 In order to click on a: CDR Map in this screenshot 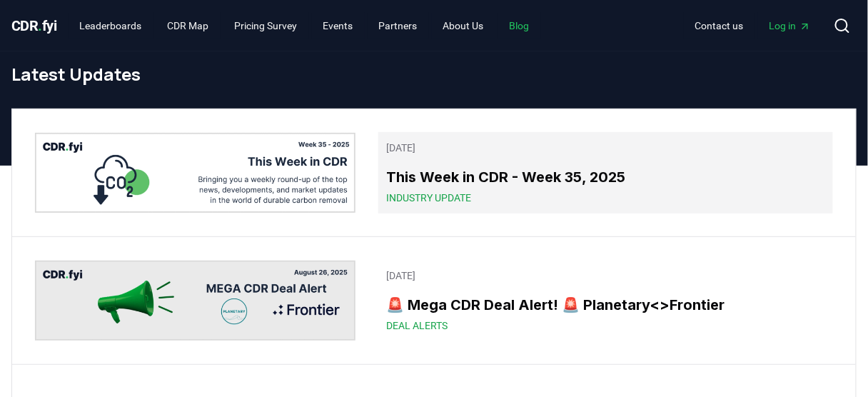, I will do `click(188, 26)`.